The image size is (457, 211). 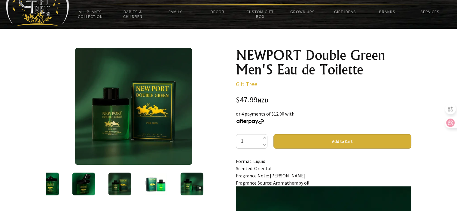 I want to click on a: Custom Gift Box, so click(x=260, y=14).